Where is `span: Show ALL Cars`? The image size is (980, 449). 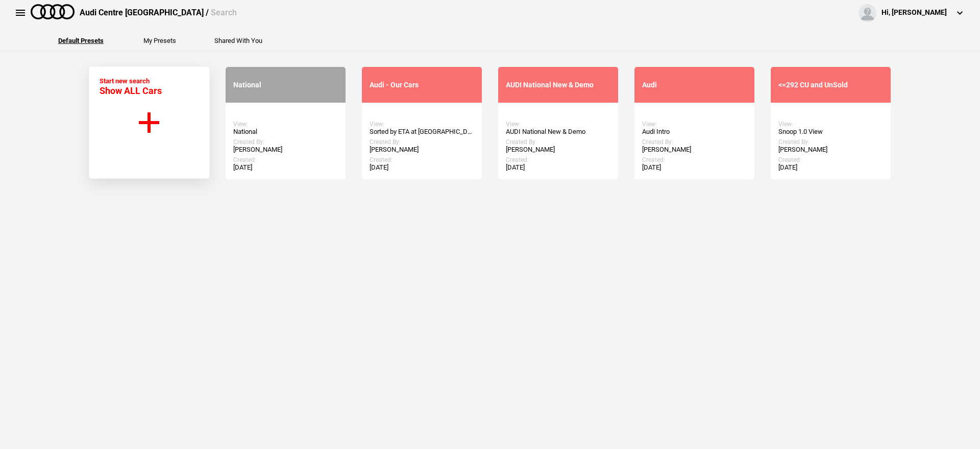 span: Show ALL Cars is located at coordinates (131, 90).